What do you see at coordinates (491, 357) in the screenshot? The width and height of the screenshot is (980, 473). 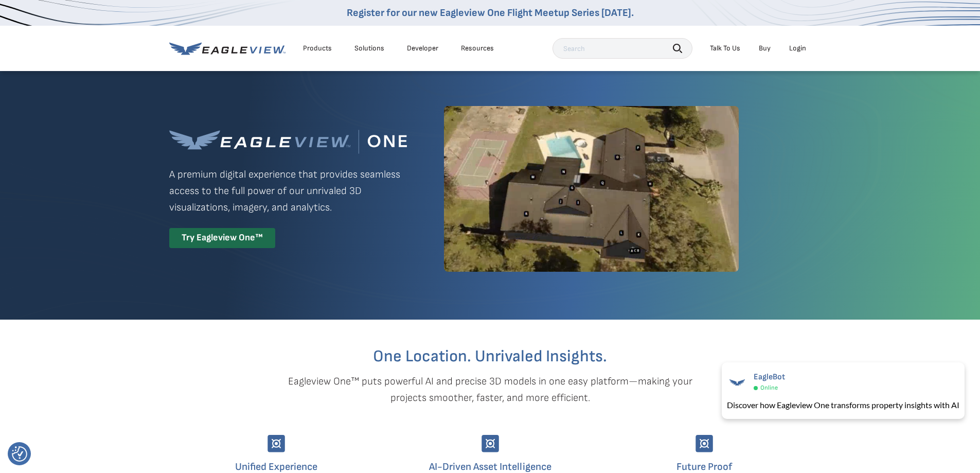 I see `h2: One Location. Unrivaled Insights.` at bounding box center [491, 357].